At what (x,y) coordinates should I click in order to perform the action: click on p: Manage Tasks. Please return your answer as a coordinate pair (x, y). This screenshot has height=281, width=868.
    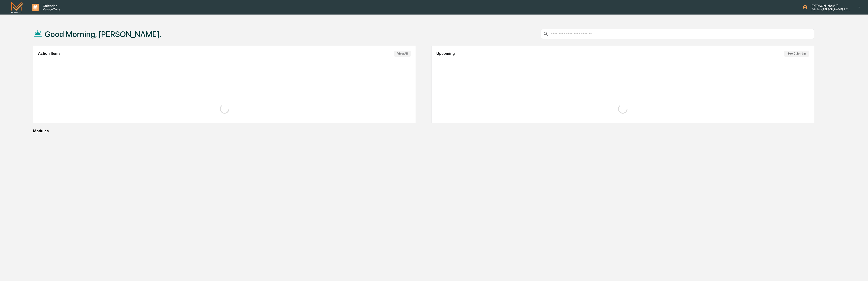
    Looking at the image, I should click on (51, 9).